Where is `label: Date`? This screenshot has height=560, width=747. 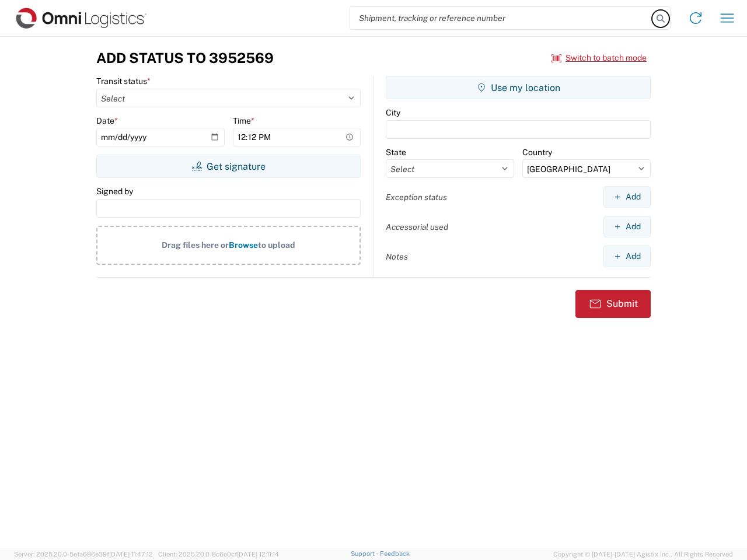 label: Date is located at coordinates (107, 120).